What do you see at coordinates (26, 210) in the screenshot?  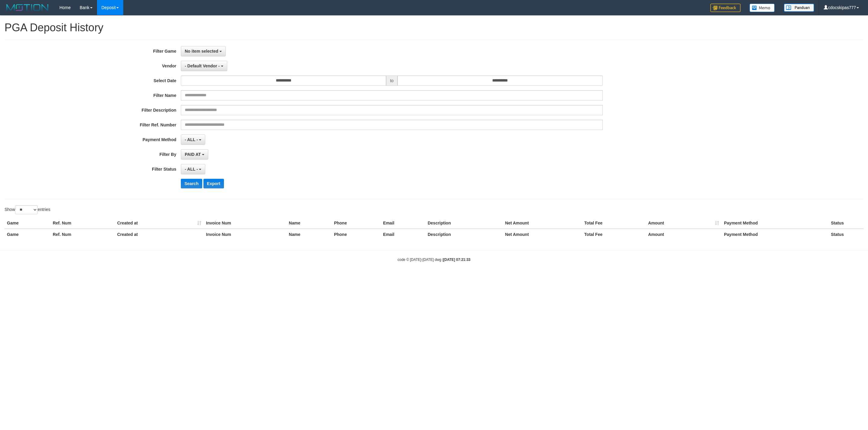 I see `select: Showentries` at bounding box center [26, 210].